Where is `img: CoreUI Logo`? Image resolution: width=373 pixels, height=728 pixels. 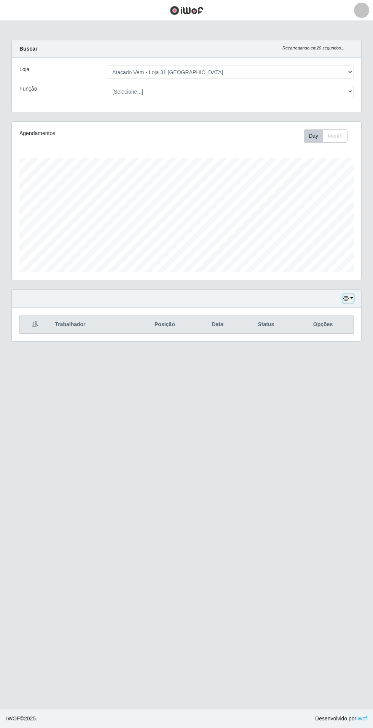
img: CoreUI Logo is located at coordinates (186, 10).